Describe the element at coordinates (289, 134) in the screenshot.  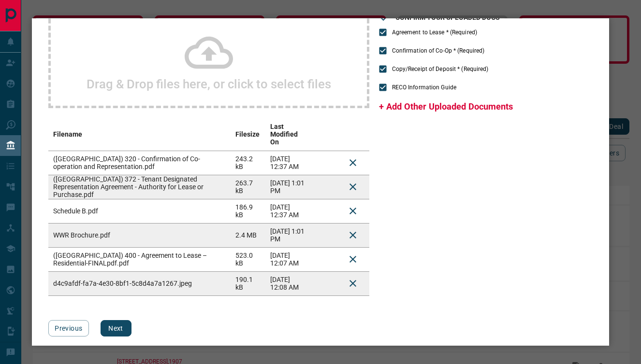
I see `th: Last Modified On` at that location.